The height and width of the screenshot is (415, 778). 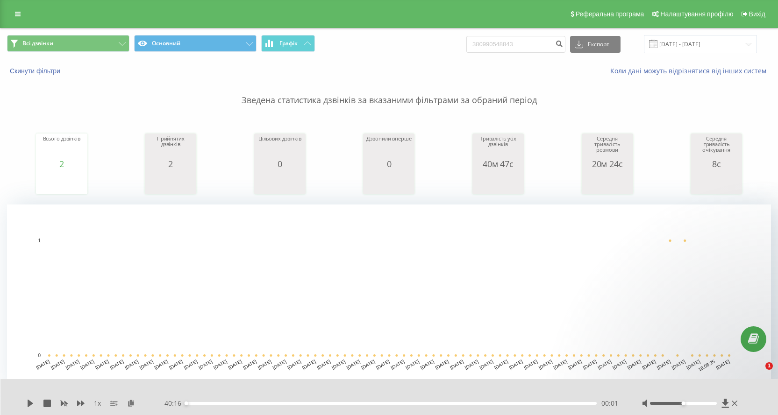 I want to click on span: Реферальна програма, so click(x=609, y=14).